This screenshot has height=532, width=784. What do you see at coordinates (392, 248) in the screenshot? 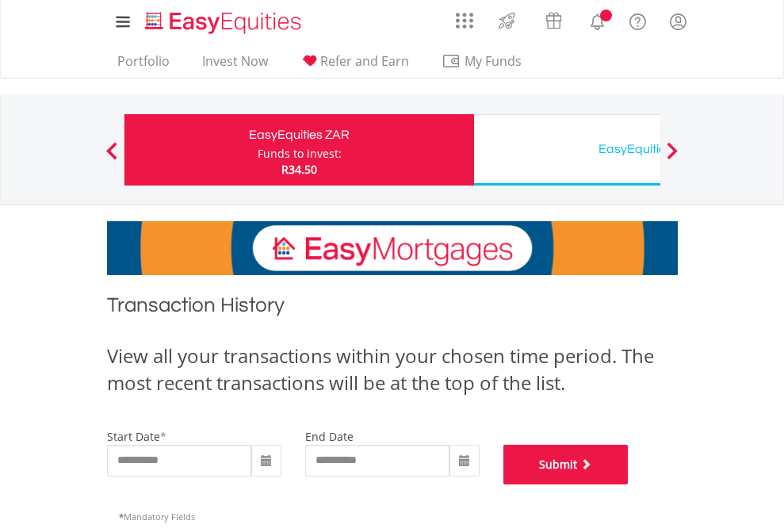
I see `img: EasyMortage Promotion Banner` at bounding box center [392, 248].